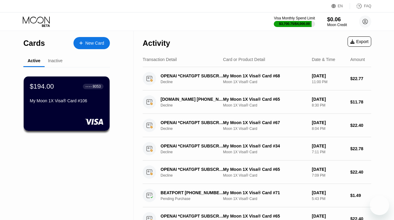 Image resolution: width=394 pixels, height=220 pixels. What do you see at coordinates (328, 175) in the screenshot?
I see `div: 7:09 PM` at bounding box center [328, 175].